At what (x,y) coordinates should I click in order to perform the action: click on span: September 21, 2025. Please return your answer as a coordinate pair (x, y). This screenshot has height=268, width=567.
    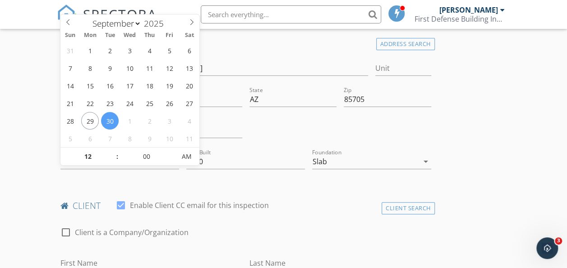
    Looking at the image, I should click on (70, 103).